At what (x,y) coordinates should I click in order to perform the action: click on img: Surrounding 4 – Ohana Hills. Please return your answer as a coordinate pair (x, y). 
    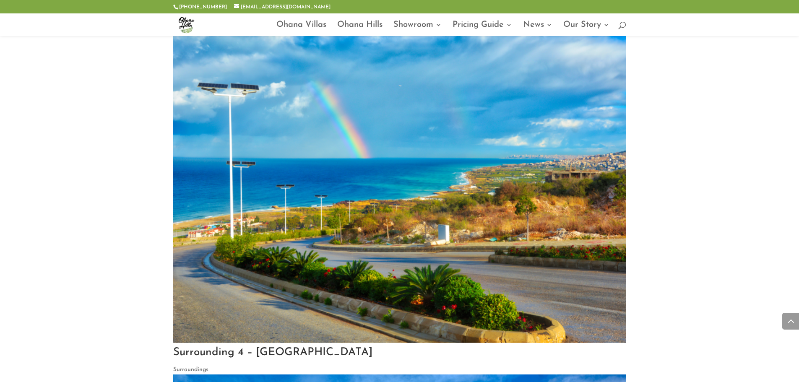
    Looking at the image, I should click on (400, 190).